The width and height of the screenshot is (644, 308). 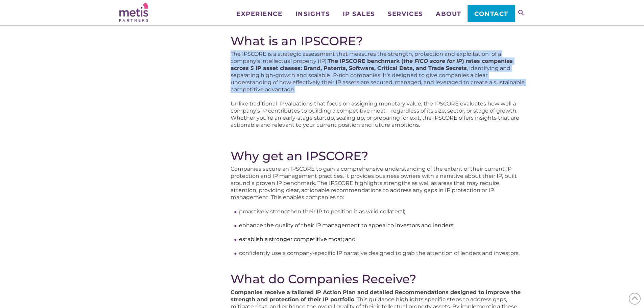 I want to click on p: Companies secure an IPSCORE to gain a comprehensive understanding of the extent of their current ..., so click(x=377, y=183).